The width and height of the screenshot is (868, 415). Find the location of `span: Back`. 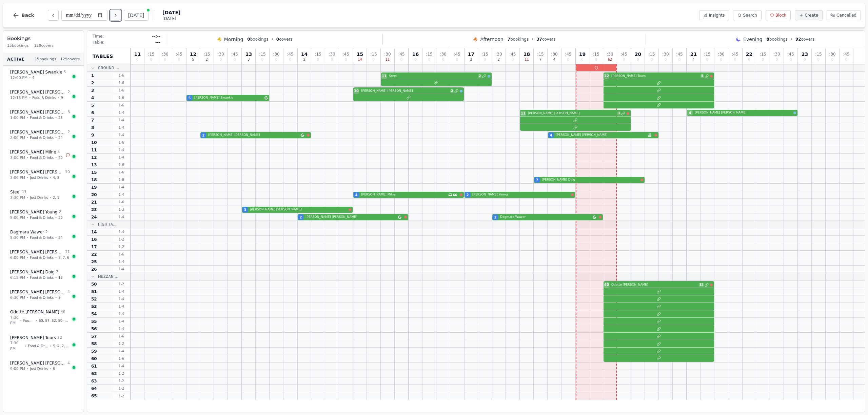

span: Back is located at coordinates (28, 15).